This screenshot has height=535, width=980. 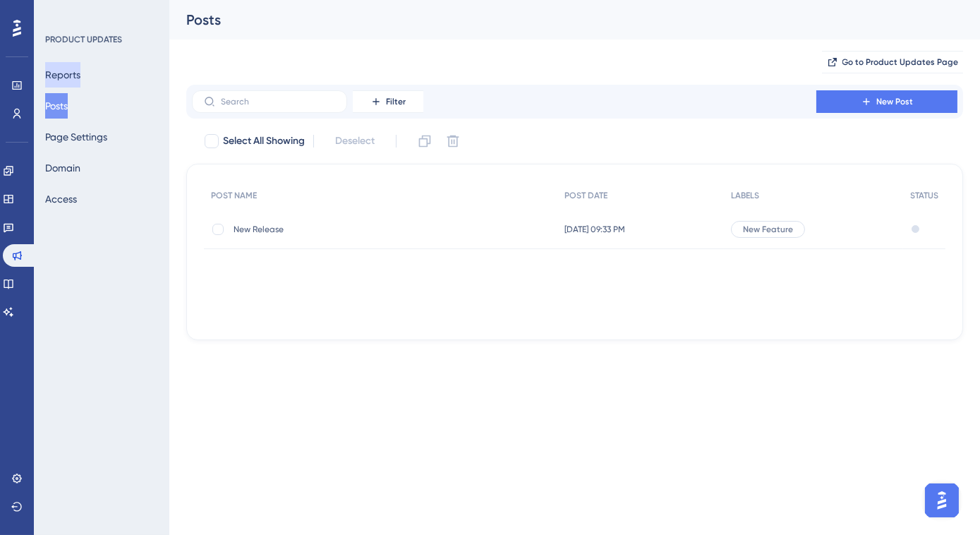 I want to click on span: New Feature, so click(x=768, y=229).